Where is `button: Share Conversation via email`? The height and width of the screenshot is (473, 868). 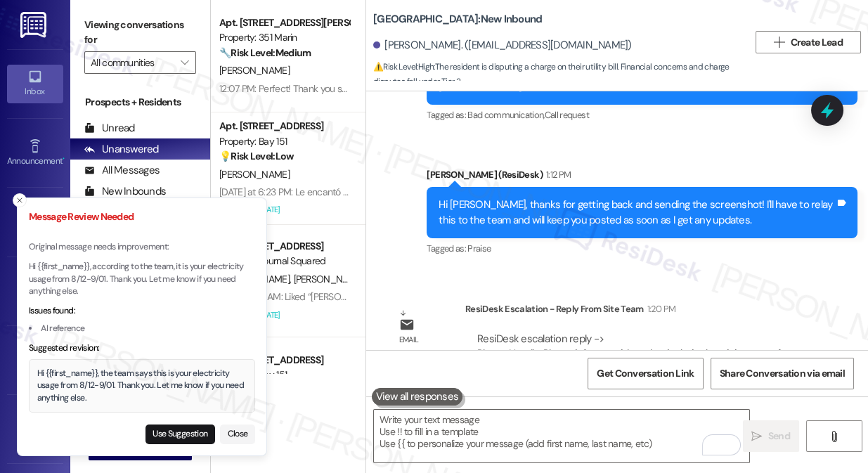 button: Share Conversation via email is located at coordinates (783, 373).